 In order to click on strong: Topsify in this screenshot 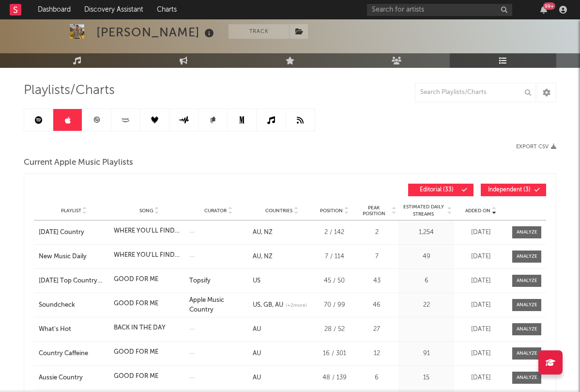, I will do `click(200, 280)`.